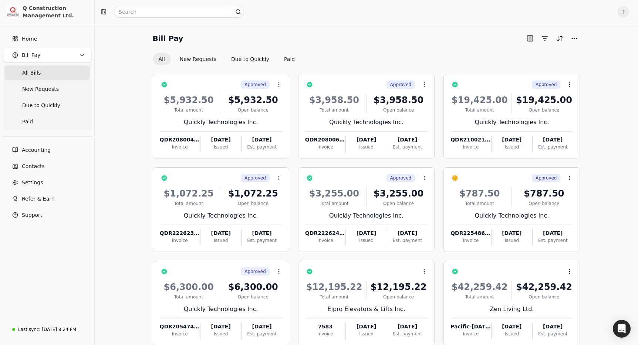 The height and width of the screenshot is (345, 638). Describe the element at coordinates (162, 59) in the screenshot. I see `button: All` at that location.